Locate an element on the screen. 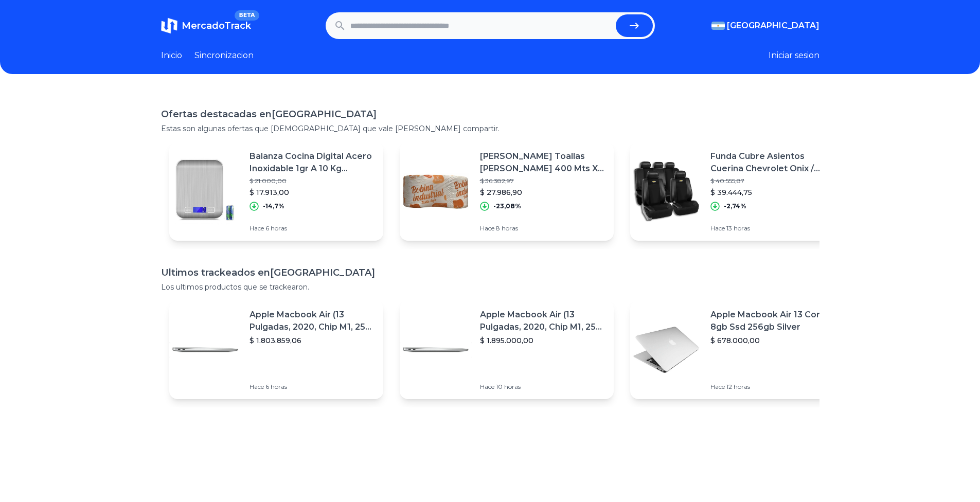  p: Hace 13 horas is located at coordinates (773, 228).